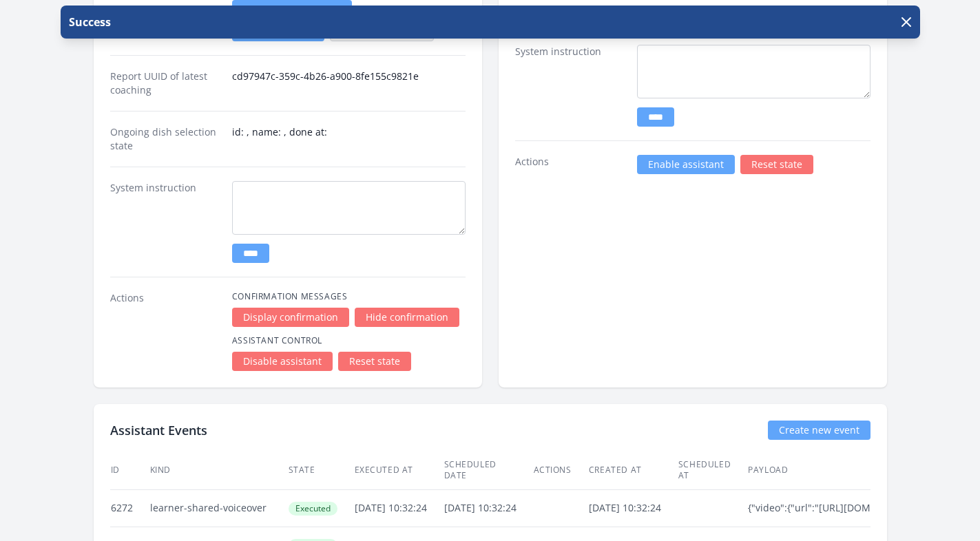  What do you see at coordinates (129, 470) in the screenshot?
I see `th: ID` at bounding box center [129, 470].